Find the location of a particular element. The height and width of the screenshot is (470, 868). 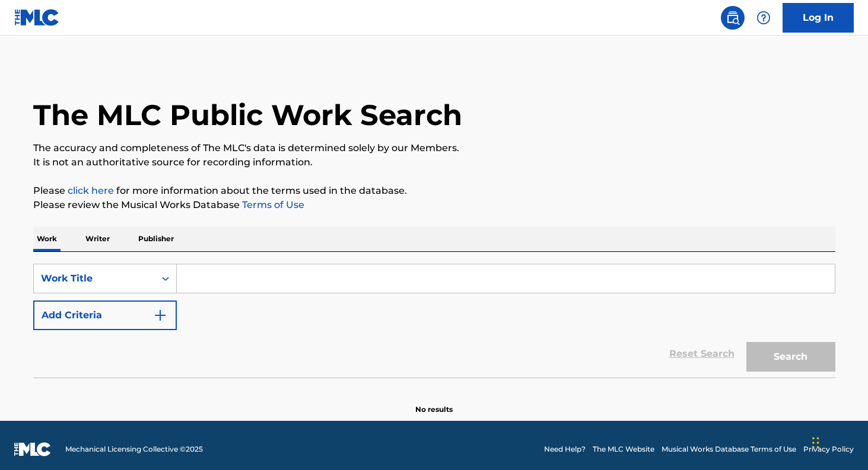

p: Please for more information about the terms used in the database. is located at coordinates (435, 191).